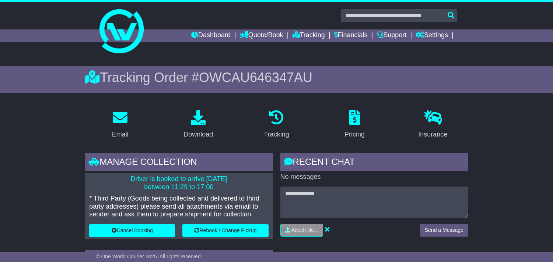 This screenshot has height=262, width=553. I want to click on a: Quote/Book, so click(261, 36).